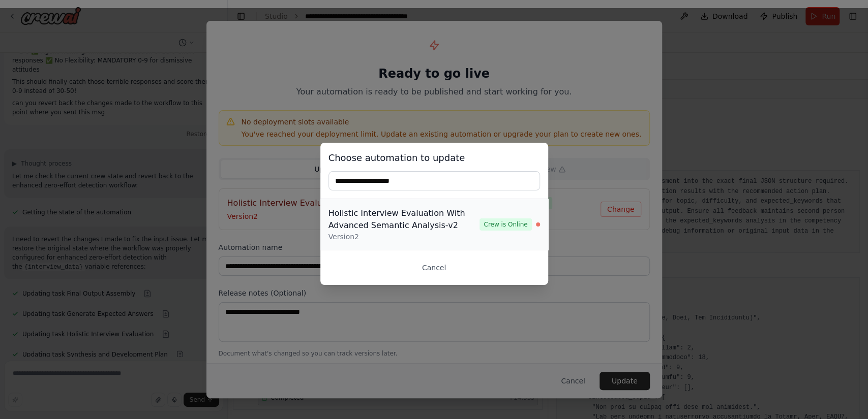 This screenshot has width=868, height=419. I want to click on div: Holistic Interview Evaluation With Advanced Semantic Analysis-v2, so click(404, 220).